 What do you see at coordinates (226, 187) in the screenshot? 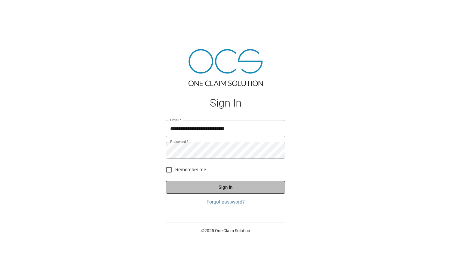
I see `button: Sign In` at bounding box center [226, 187].